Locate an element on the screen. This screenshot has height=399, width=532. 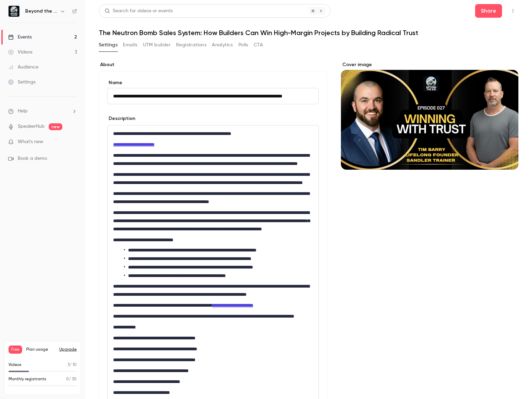
a: SpeakerHub is located at coordinates (31, 126).